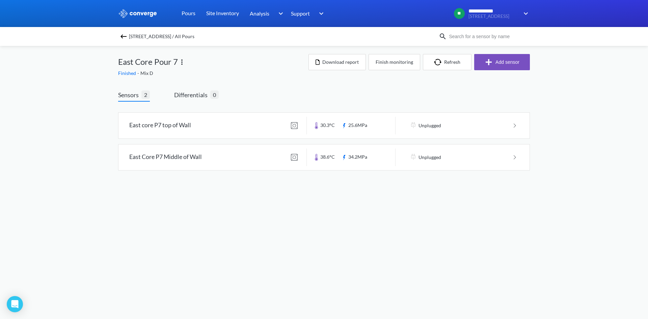 Image resolution: width=648 pixels, height=319 pixels. What do you see at coordinates (502, 62) in the screenshot?
I see `button: Add sensor` at bounding box center [502, 62].